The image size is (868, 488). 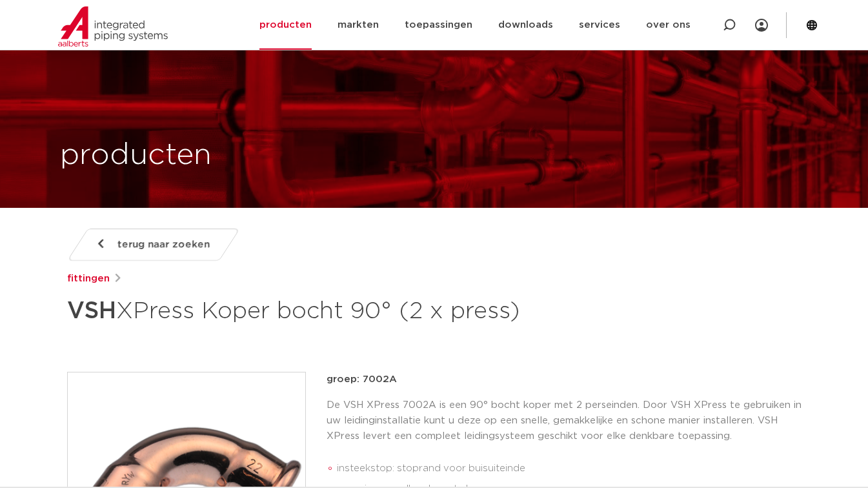 I want to click on p: De VSH XPress 7002A is een 90° bocht koper met 2 perseinden. Door VSH XPress te gebruiken in uw l..., so click(x=564, y=421).